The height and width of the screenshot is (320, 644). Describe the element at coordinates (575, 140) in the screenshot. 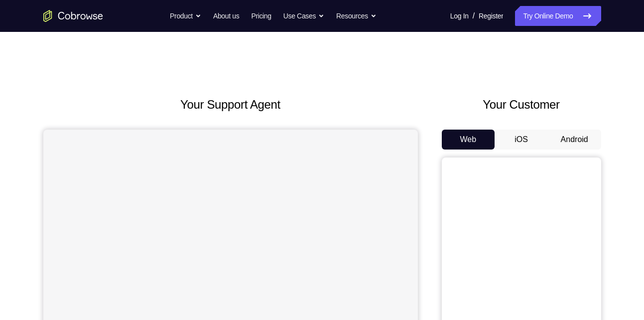

I see `button: Android` at that location.